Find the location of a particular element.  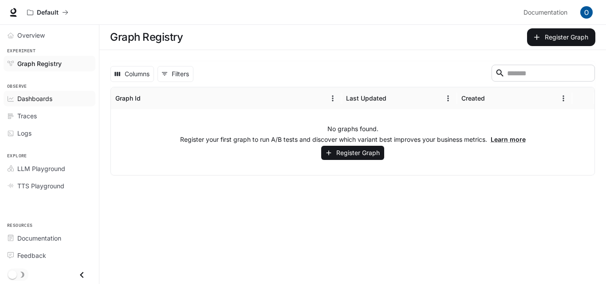

a: TTS Playground is located at coordinates (49, 186).